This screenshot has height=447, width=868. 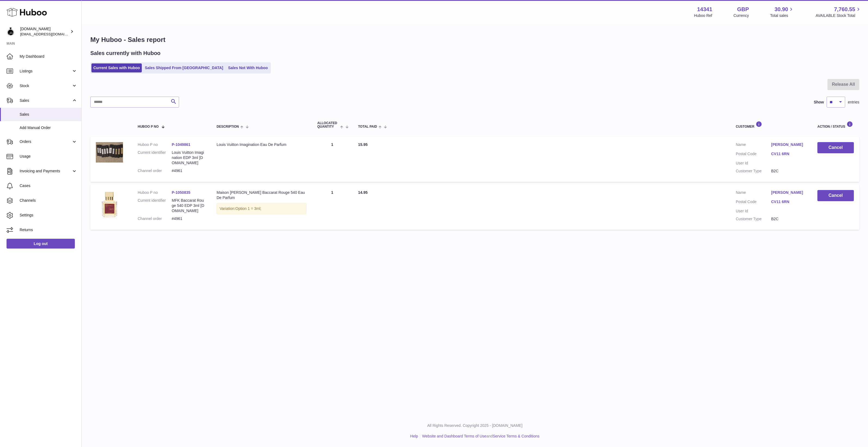 What do you see at coordinates (45, 71) in the screenshot?
I see `span: Listings` at bounding box center [45, 71].